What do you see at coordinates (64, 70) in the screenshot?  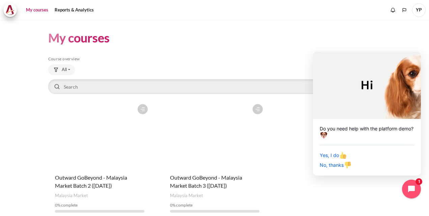 I see `span: All` at bounding box center [64, 70].